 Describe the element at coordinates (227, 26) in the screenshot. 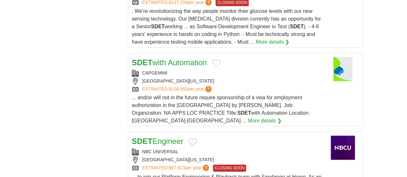

I see `span: . We're revolutionizing the way people monitor their glucose levels with our new sensing technolo...` at that location.